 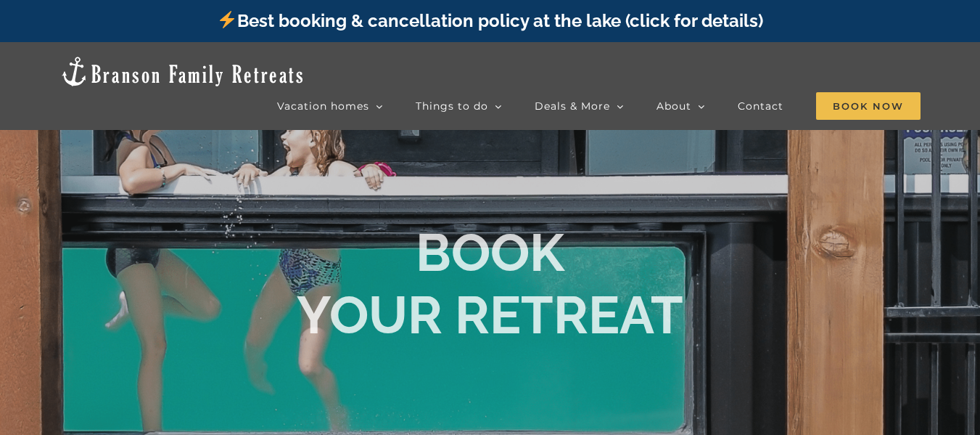 What do you see at coordinates (599, 106) in the screenshot?
I see `nav: Main Menu` at bounding box center [599, 106].